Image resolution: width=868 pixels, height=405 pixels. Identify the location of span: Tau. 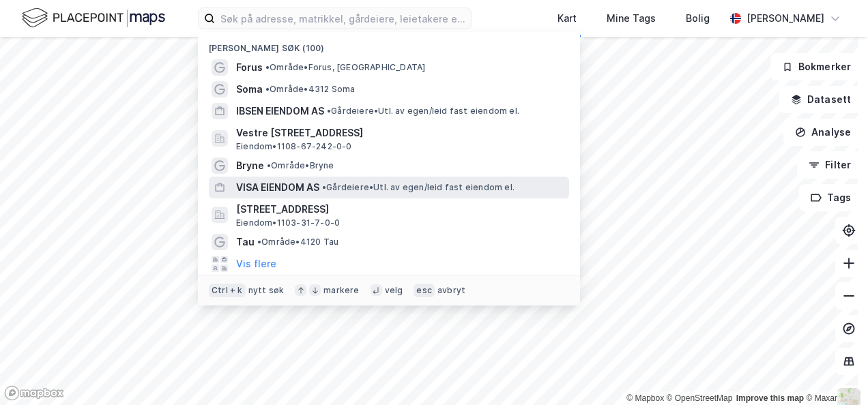
(245, 242).